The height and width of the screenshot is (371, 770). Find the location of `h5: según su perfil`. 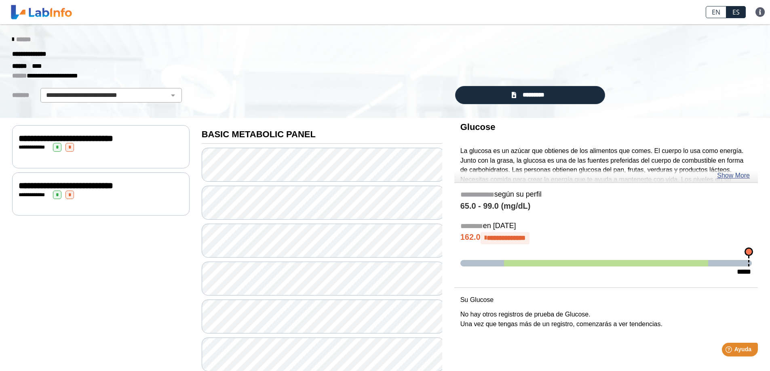

h5: según su perfil is located at coordinates (606, 195).